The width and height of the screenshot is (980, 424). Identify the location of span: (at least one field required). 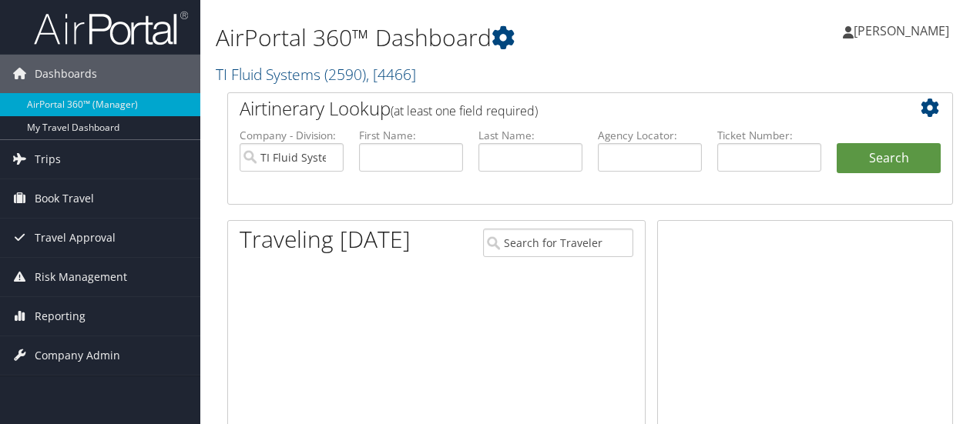
(464, 111).